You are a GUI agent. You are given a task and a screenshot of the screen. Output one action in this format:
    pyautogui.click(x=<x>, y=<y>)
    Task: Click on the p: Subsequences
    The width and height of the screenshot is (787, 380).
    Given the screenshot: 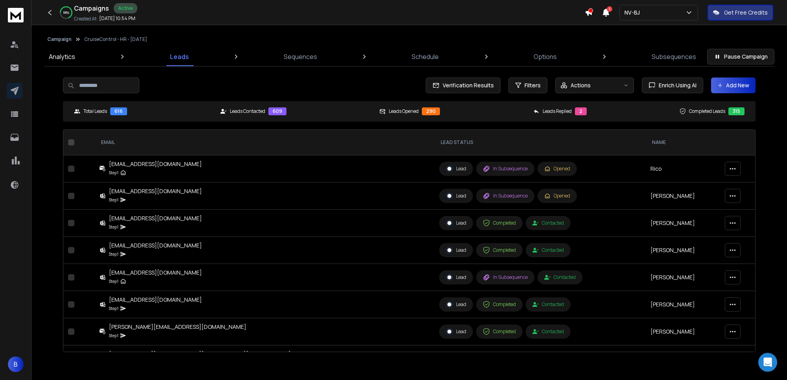 What is the action you would take?
    pyautogui.click(x=674, y=57)
    